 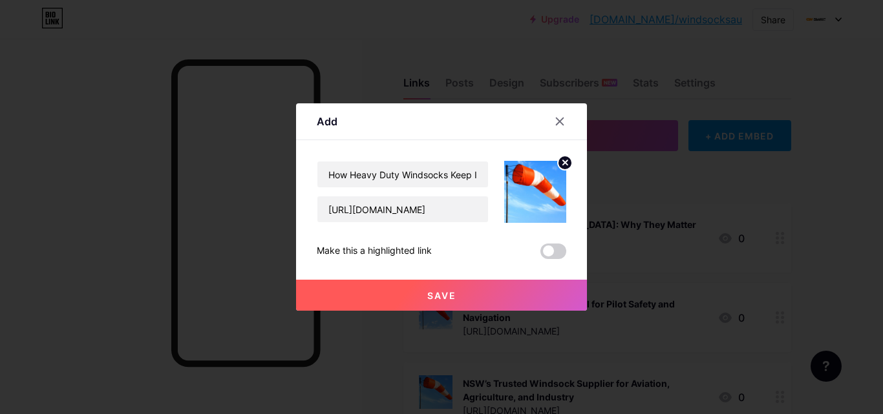 What do you see at coordinates (442, 295) in the screenshot?
I see `button: Save` at bounding box center [442, 295].